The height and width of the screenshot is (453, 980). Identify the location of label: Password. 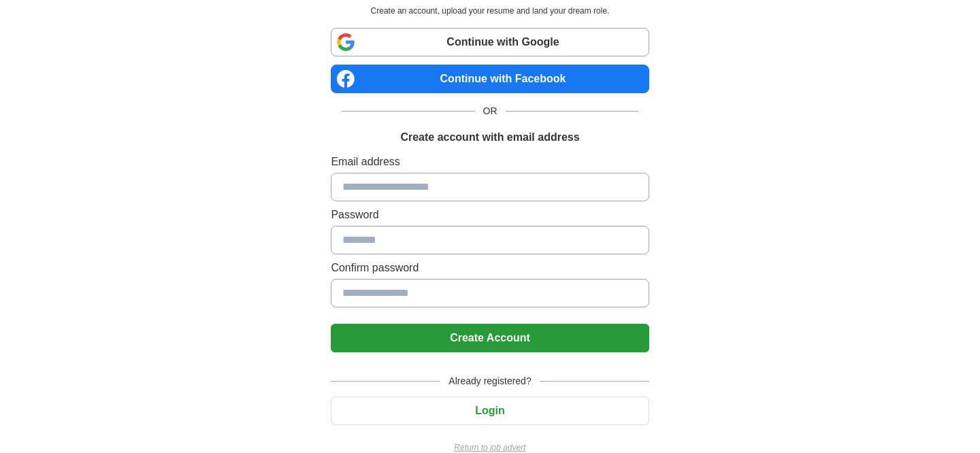
(490, 215).